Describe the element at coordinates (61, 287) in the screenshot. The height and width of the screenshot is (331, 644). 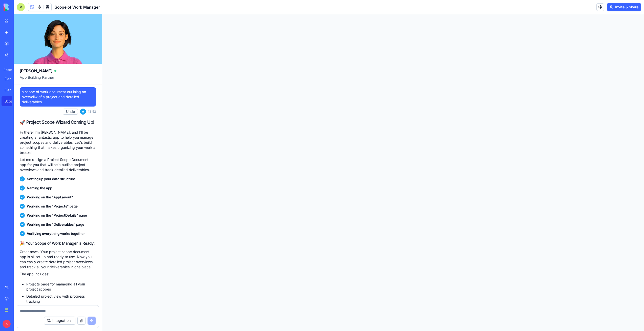
I see `li: Projects page for managing all your project scopes` at that location.